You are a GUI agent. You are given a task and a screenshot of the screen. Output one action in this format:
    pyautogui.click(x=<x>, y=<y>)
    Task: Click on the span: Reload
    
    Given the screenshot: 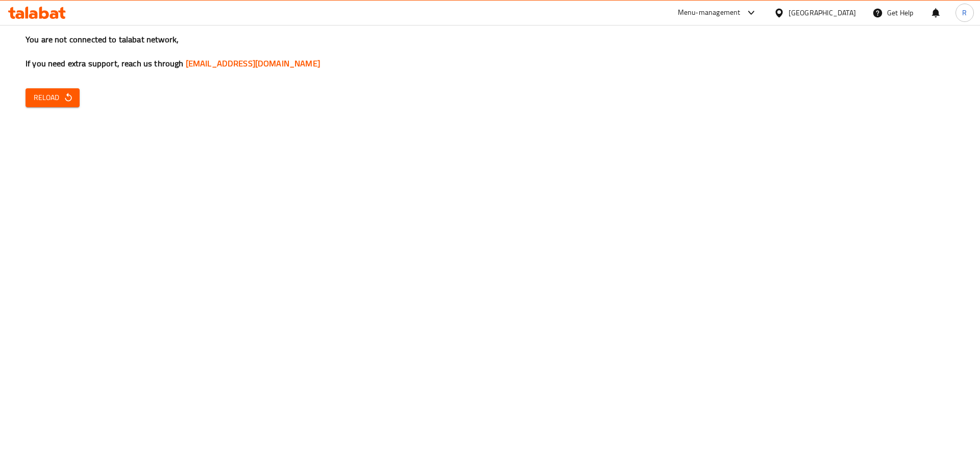 What is the action you would take?
    pyautogui.click(x=52, y=97)
    